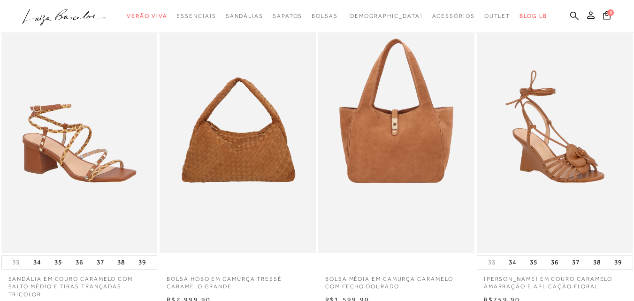 This screenshot has height=301, width=634. I want to click on a: BOLSA MÉDIA EM CAMURÇA CARAMELO COM FECHO DOURADO, so click(396, 280).